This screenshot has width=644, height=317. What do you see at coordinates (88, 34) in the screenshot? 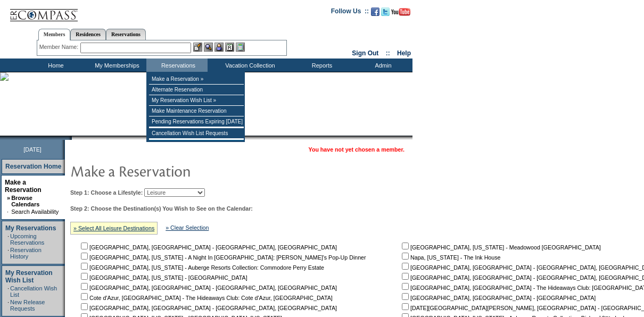
I see `a: Residences` at bounding box center [88, 34].